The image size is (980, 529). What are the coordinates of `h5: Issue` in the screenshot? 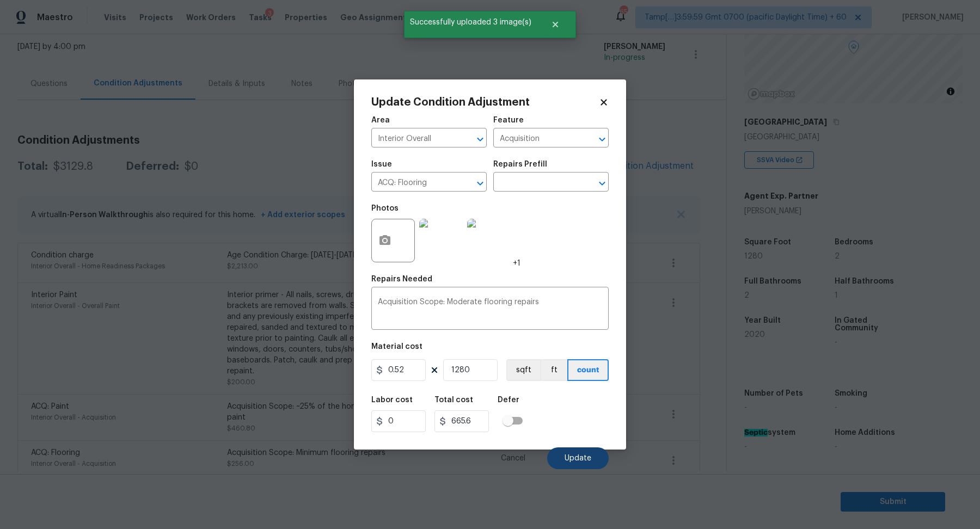 It's located at (382, 165).